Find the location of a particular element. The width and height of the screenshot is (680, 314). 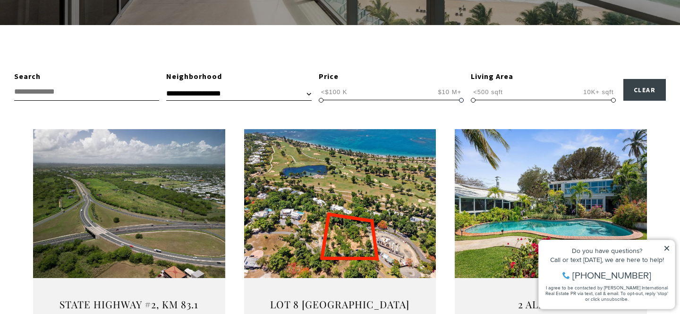

span: 10K+ sqft is located at coordinates (598, 92).